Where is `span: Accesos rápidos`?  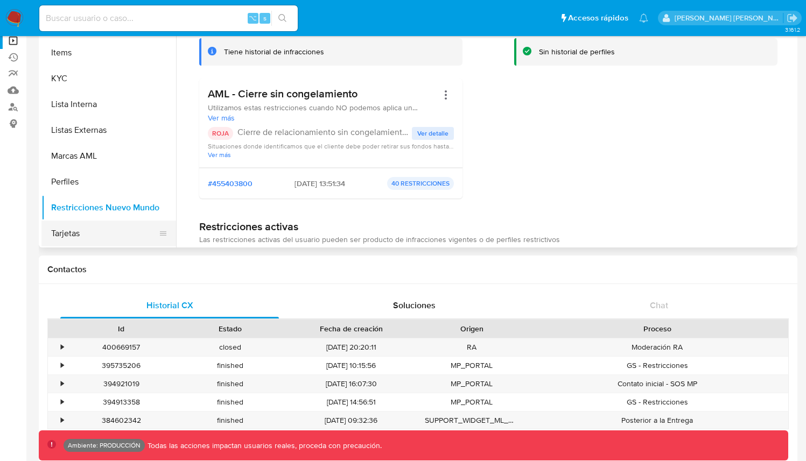 span: Accesos rápidos is located at coordinates (598, 18).